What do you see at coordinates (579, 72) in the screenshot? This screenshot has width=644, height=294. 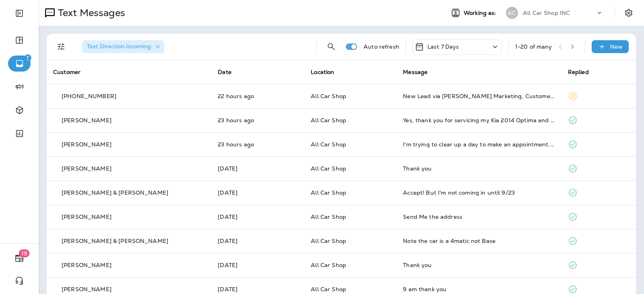 I see `span: Replied` at bounding box center [579, 72].